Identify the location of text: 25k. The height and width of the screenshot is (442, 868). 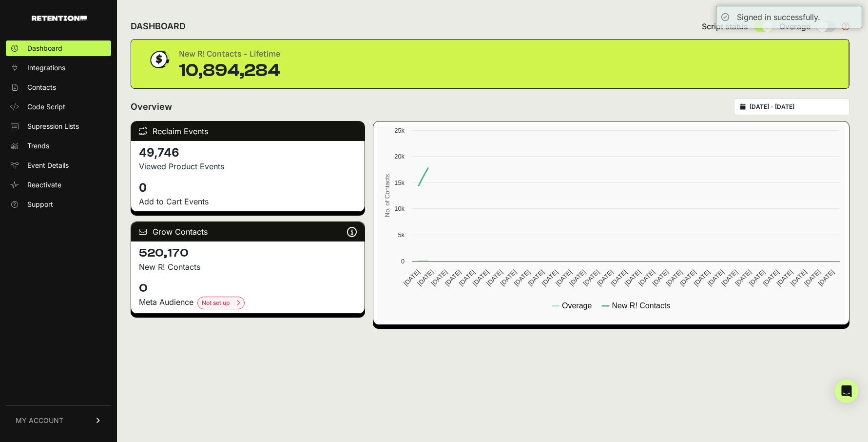
(400, 130).